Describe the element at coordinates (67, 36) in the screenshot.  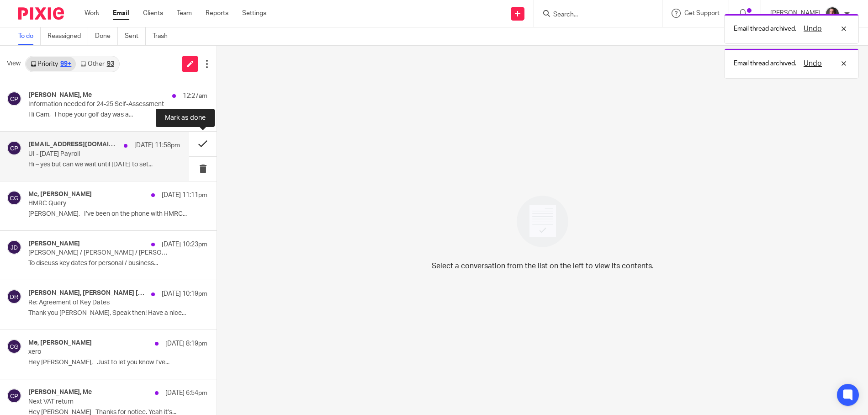
I see `a: Reassigned` at that location.